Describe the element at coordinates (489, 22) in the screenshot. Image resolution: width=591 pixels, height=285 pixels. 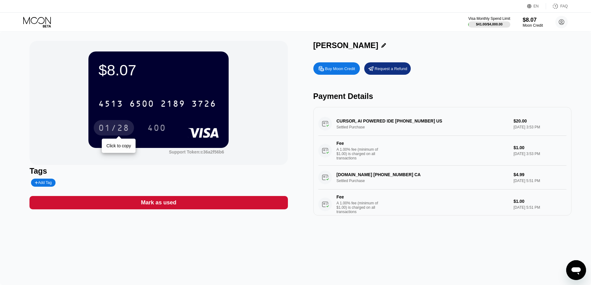
I see `div: Visa Monthly Spend Limit$41.00/$4,000.00` at that location.